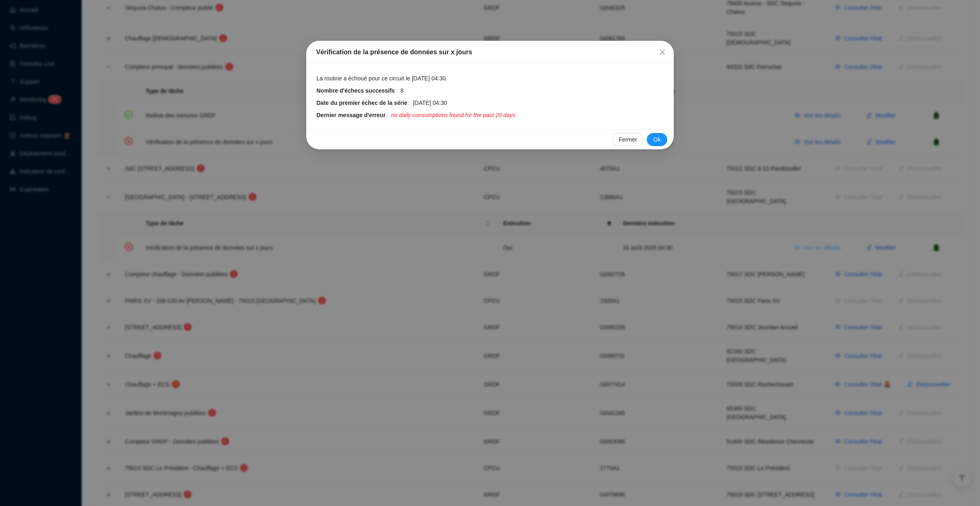 This screenshot has height=506, width=980. Describe the element at coordinates (351, 115) in the screenshot. I see `strong: Dernier message d'erreur` at that location.